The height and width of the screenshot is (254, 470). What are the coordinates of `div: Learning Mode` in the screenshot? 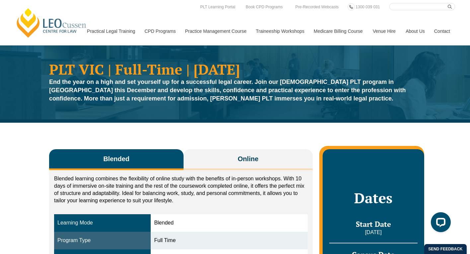 It's located at (102, 223).